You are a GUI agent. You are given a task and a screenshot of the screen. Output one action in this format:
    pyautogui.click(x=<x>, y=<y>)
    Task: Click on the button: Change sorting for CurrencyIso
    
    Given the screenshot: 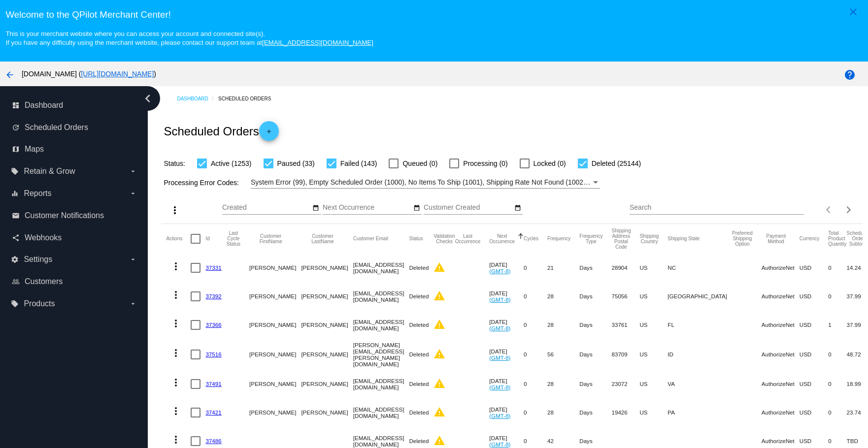 What is the action you would take?
    pyautogui.click(x=810, y=239)
    